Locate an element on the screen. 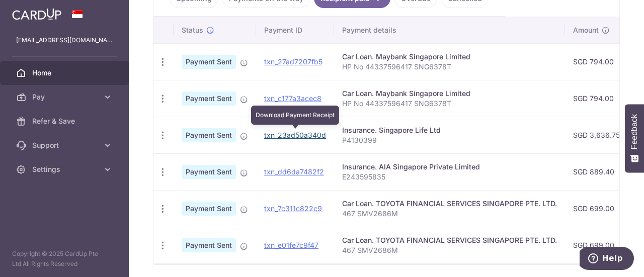 This screenshot has width=644, height=277. td: SGD 889.40 is located at coordinates (596, 171).